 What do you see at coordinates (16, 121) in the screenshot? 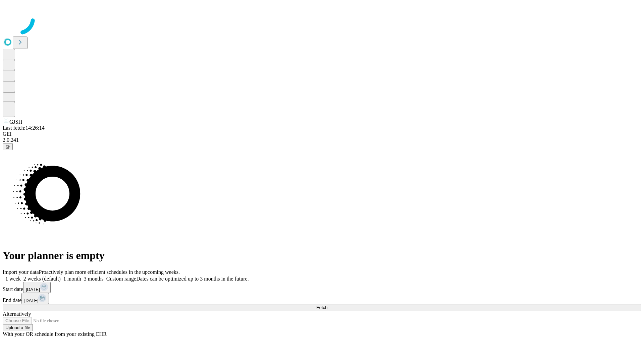
I see `span: GJSH` at bounding box center [16, 121].